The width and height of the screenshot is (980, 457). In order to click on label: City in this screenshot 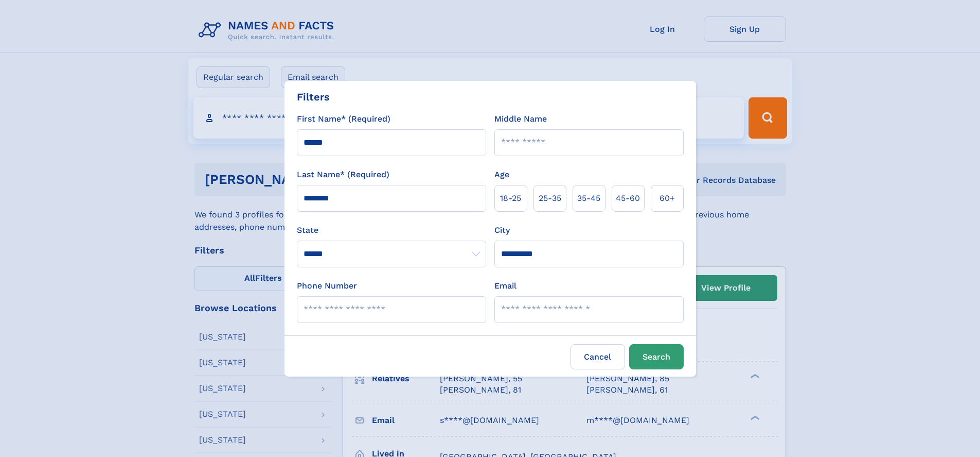, I will do `click(503, 230)`.